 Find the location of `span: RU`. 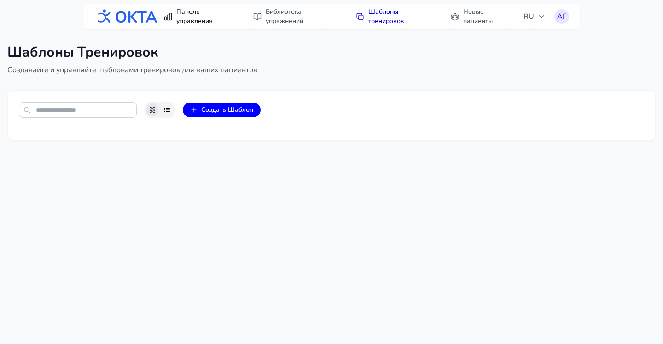

span: RU is located at coordinates (534, 17).